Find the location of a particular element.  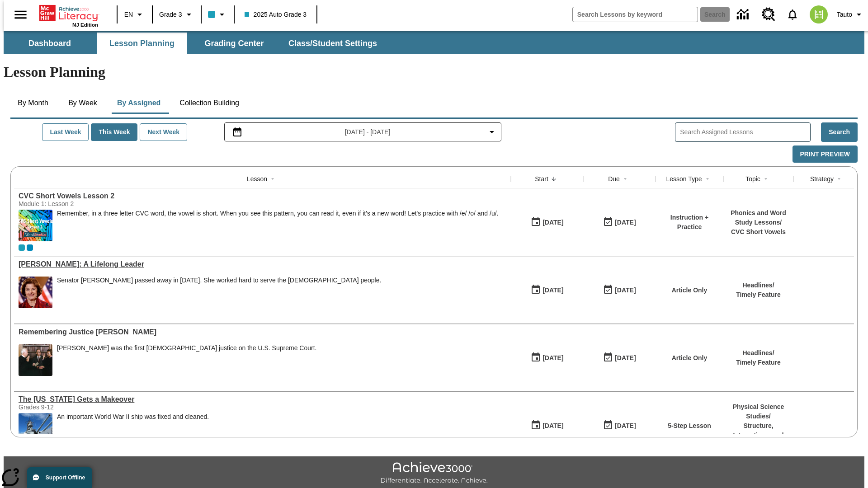

div: Remembering Justice O'Connor is located at coordinates (263, 333).